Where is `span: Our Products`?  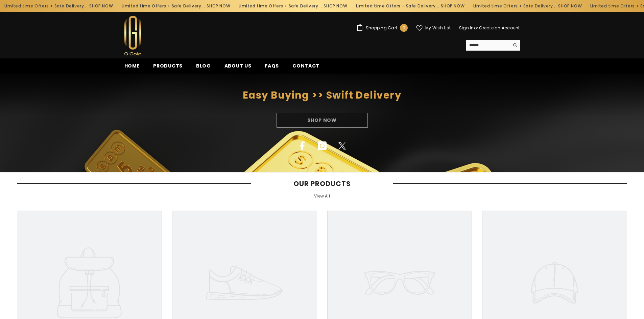 span: Our Products is located at coordinates (322, 183).